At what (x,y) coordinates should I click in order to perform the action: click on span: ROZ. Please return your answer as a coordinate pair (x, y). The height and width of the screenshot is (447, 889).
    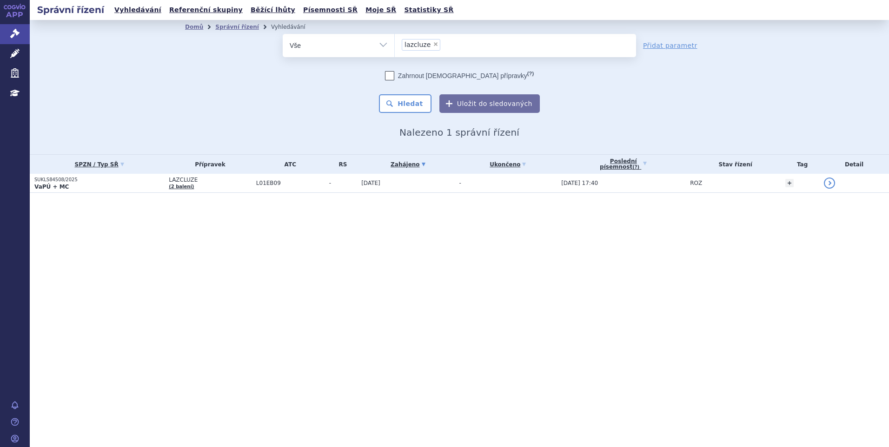
    Looking at the image, I should click on (696, 183).